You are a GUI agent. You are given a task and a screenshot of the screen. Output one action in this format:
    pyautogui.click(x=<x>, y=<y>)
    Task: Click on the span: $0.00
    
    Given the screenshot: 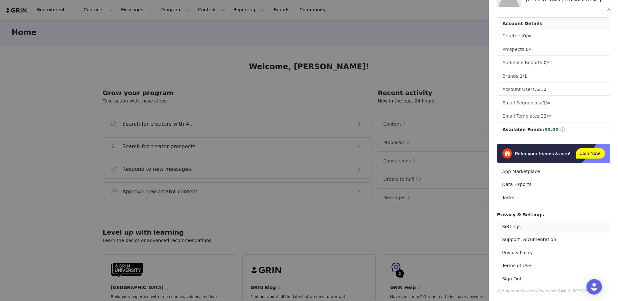 What is the action you would take?
    pyautogui.click(x=552, y=129)
    